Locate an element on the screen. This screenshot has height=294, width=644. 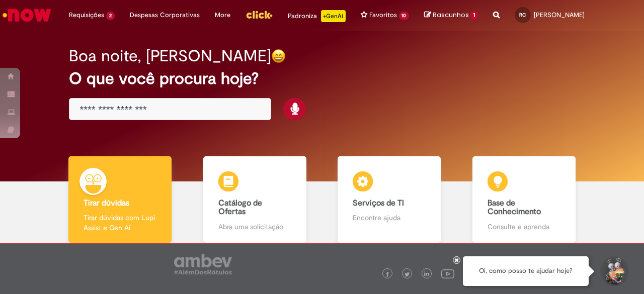
b: Catálogo de Ofertas is located at coordinates (240, 208).